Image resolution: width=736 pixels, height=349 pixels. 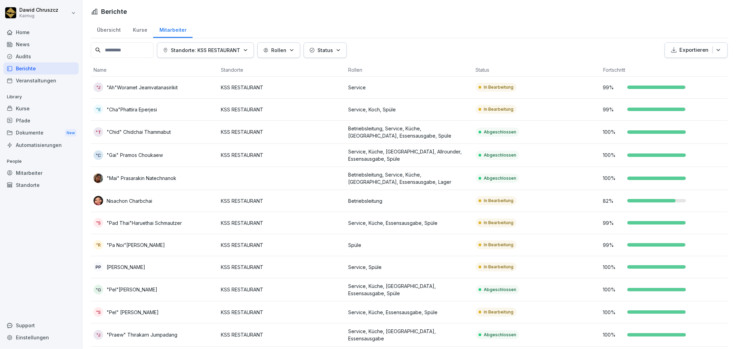 I want to click on div: "R, so click(x=98, y=245).